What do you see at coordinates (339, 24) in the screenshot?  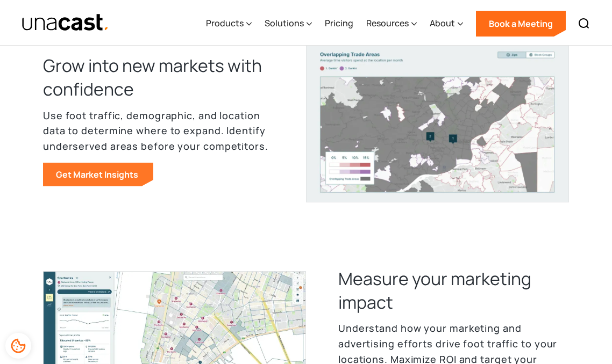 I see `a: Pricing` at bounding box center [339, 24].